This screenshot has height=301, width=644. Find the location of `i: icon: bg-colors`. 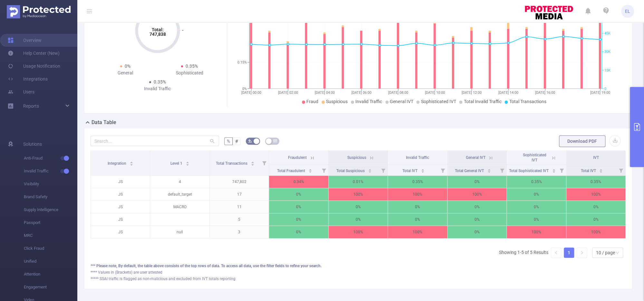

i: icon: bg-colors is located at coordinates (250, 141).